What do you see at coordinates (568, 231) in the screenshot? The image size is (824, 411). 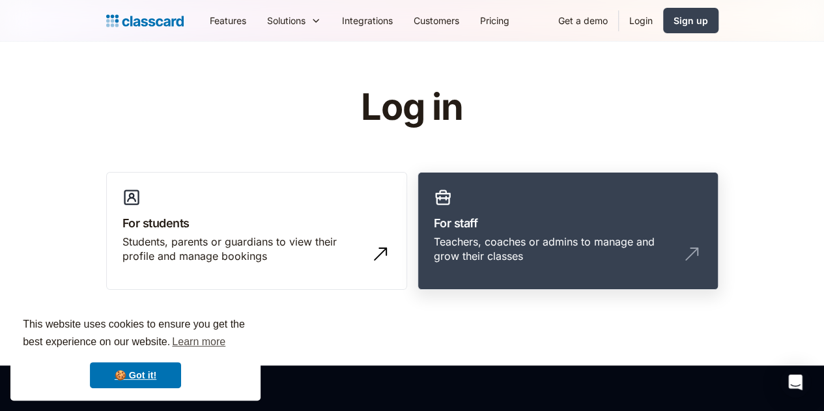 I see `a: For staffTeachers, coaches or admins to manage and grow their classes` at bounding box center [568, 231].